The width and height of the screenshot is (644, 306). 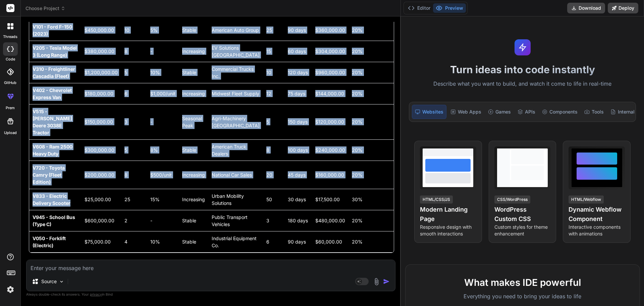 I want to click on td: 180 days, so click(x=298, y=220).